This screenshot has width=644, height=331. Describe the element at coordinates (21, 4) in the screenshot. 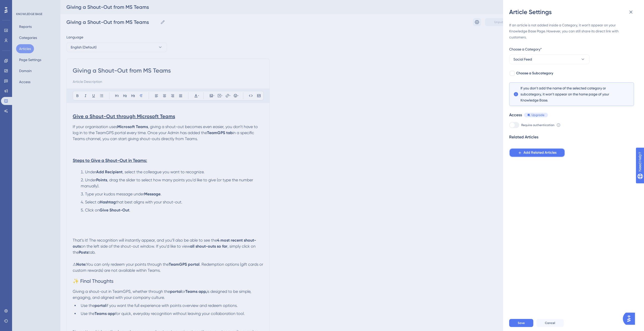

I see `span: Need Help?` at that location.